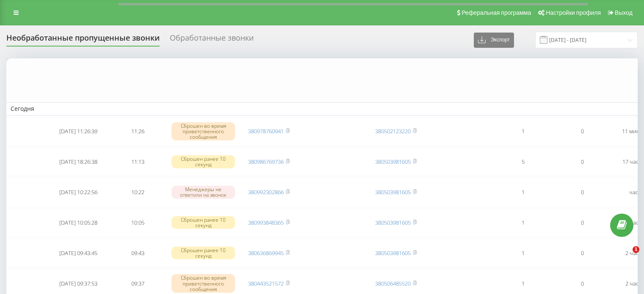 Image resolution: width=644 pixels, height=294 pixels. Describe the element at coordinates (137, 192) in the screenshot. I see `td: 10:22` at that location.